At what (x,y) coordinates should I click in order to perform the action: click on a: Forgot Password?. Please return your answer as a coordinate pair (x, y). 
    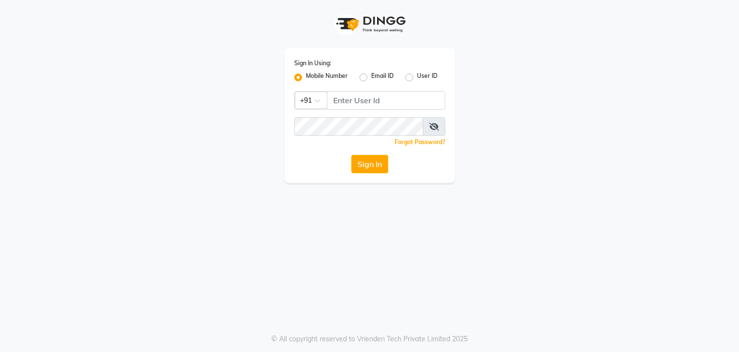
    Looking at the image, I should click on (420, 142).